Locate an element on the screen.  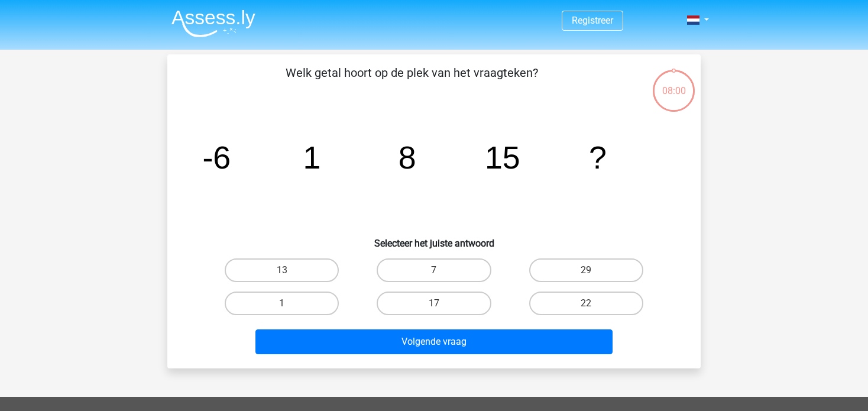
button: Volgende vraag is located at coordinates (434, 342).